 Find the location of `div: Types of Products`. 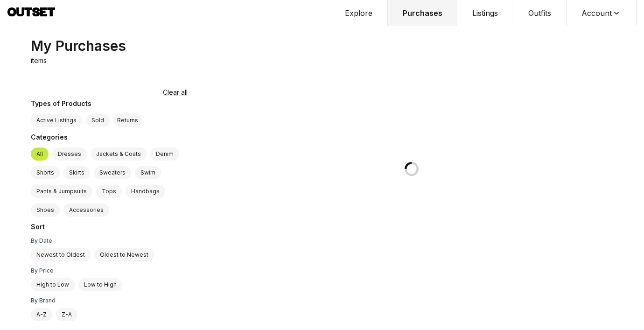

div: Types of Products is located at coordinates (109, 105).